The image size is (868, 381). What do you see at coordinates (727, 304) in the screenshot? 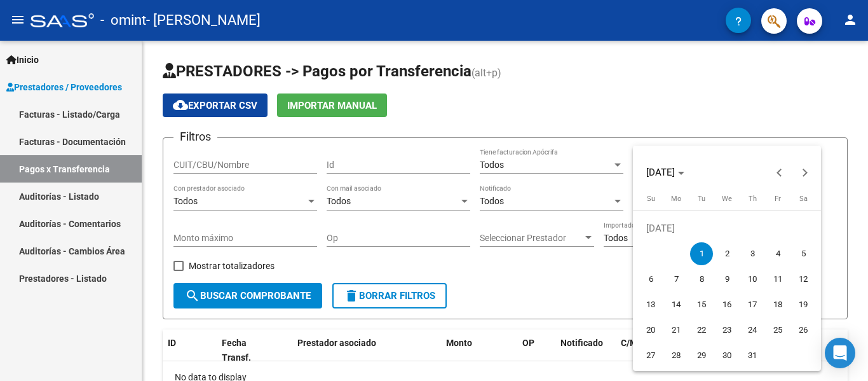
I see `span: 16` at bounding box center [727, 304].